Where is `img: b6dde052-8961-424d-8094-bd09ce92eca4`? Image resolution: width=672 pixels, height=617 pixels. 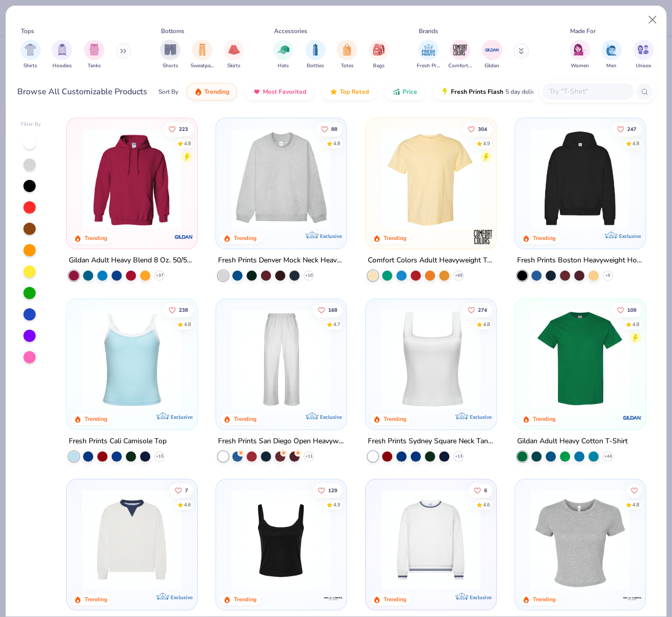
img: b6dde052-8961-424d-8094-bd09ce92eca4 is located at coordinates (540, 540).